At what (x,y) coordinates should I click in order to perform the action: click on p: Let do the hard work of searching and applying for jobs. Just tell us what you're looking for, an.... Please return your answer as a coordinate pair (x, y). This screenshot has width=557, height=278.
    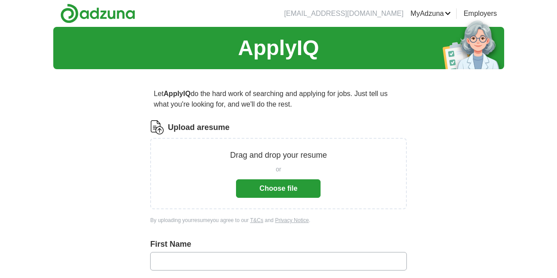
    Looking at the image, I should click on (278, 99).